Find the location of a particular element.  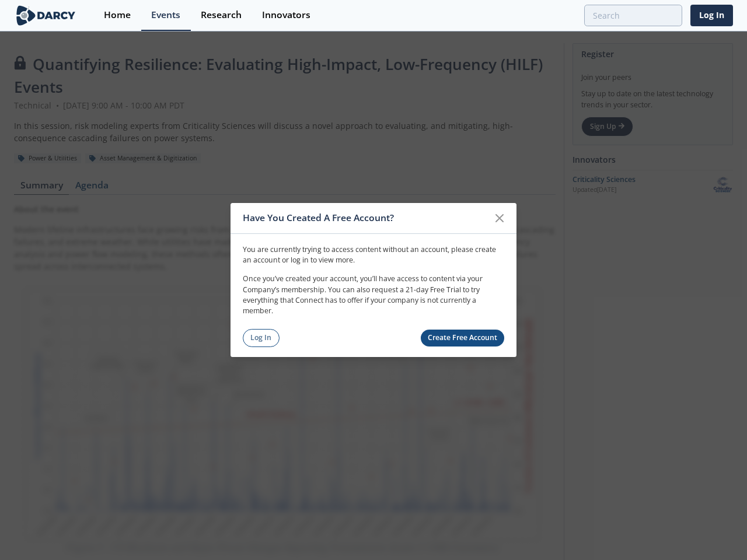

a: Create Free Account is located at coordinates (463, 338).